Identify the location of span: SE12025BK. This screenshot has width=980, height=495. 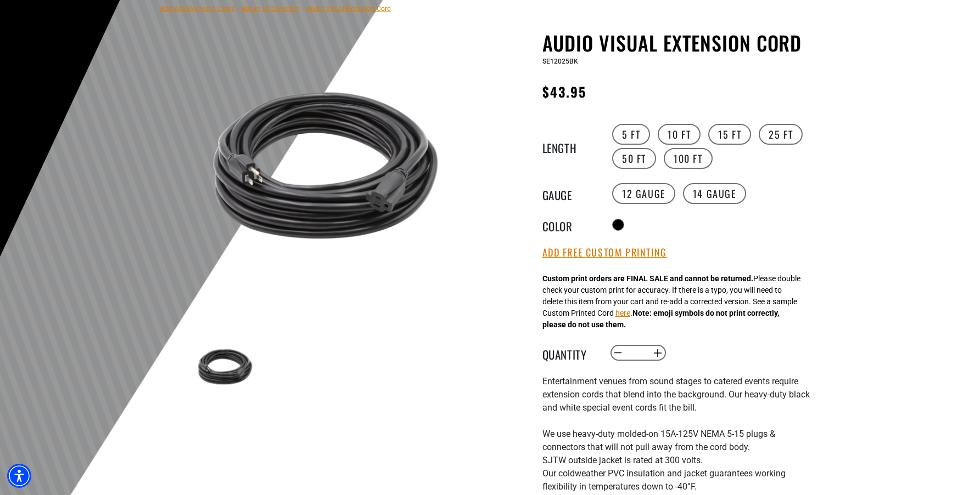
(560, 61).